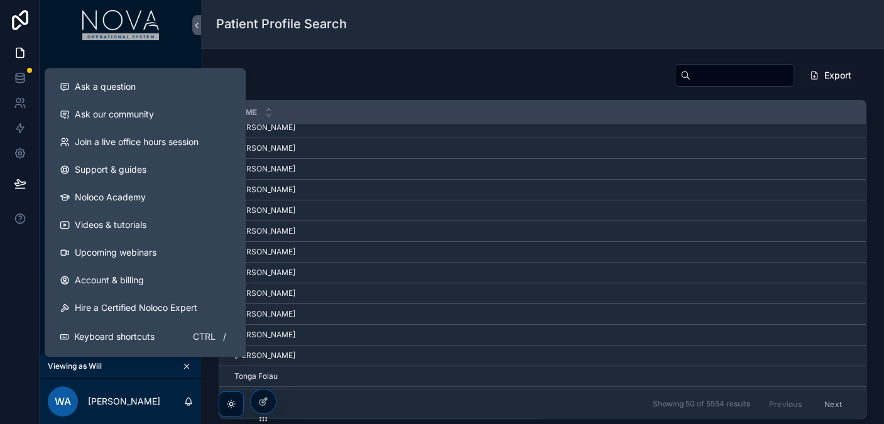  Describe the element at coordinates (542, 376) in the screenshot. I see `a: Tonga Folau` at that location.